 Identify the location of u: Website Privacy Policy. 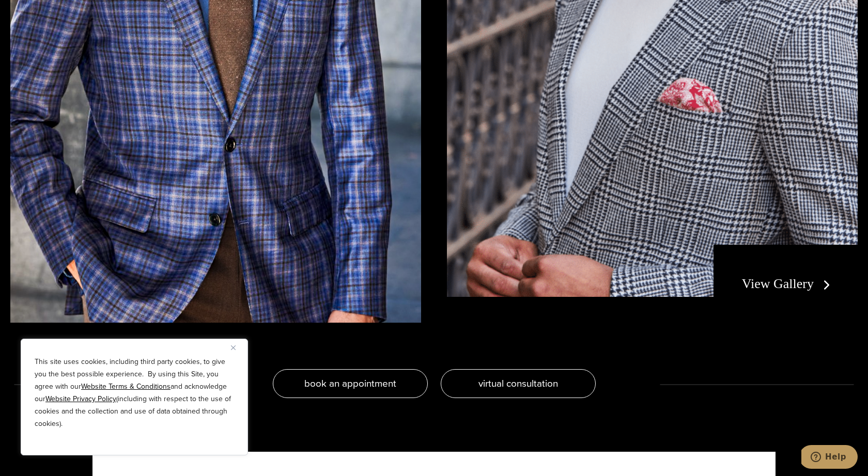
(80, 399).